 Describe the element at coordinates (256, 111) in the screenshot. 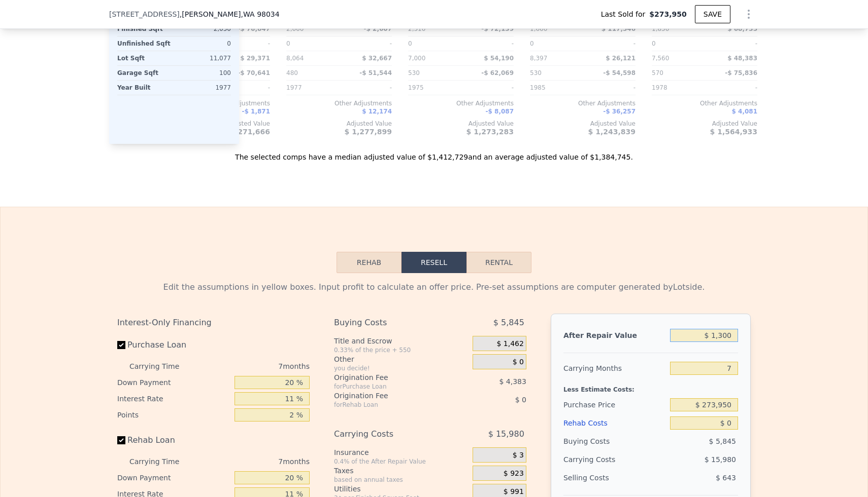

I see `span: -$ 1,871` at that location.